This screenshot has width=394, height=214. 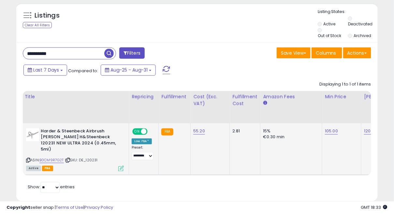 What do you see at coordinates (99, 207) in the screenshot?
I see `a: Privacy Policy` at bounding box center [99, 207].